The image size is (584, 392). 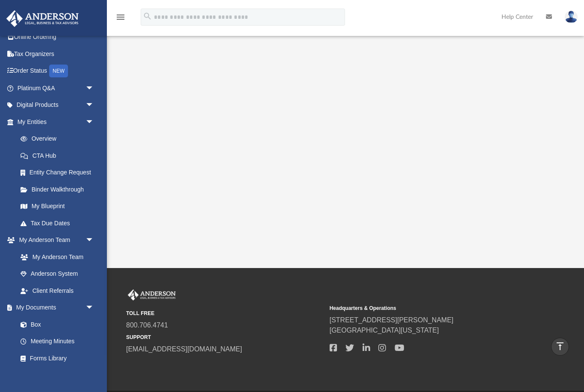 What do you see at coordinates (55, 325) in the screenshot?
I see `a: Box` at bounding box center [55, 325].